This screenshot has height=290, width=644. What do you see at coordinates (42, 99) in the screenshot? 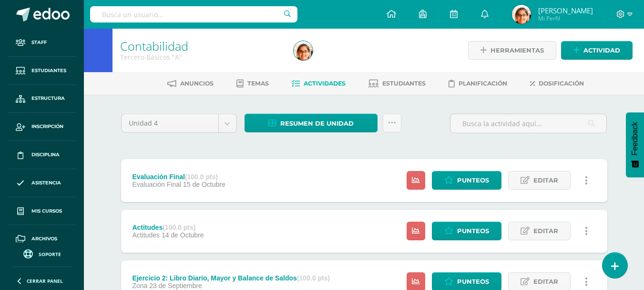
I see `a: Estructura` at bounding box center [42, 99].